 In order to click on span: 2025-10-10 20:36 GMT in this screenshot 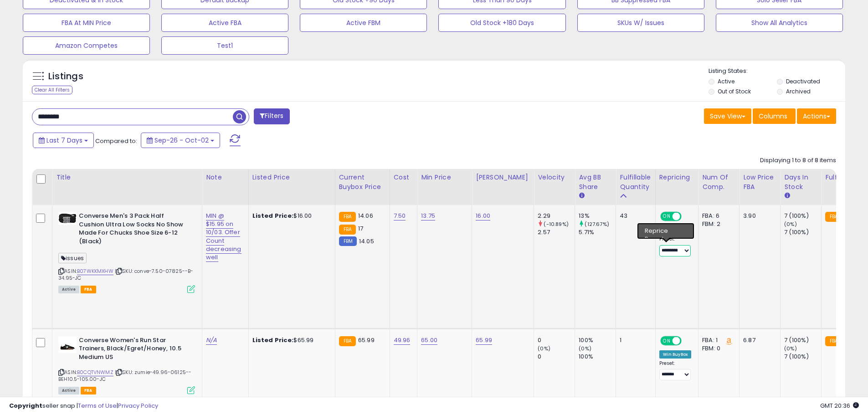, I will do `click(839, 406)`.